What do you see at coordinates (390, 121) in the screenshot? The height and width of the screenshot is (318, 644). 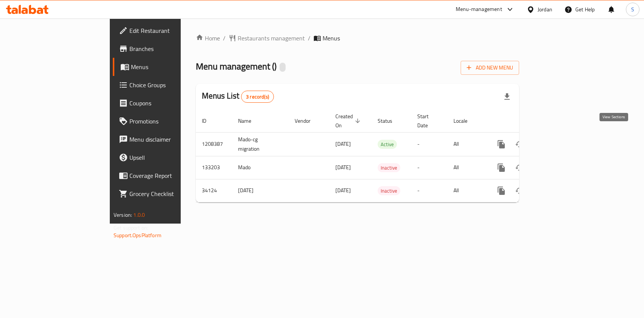 I see `span: Status` at bounding box center [390, 121].